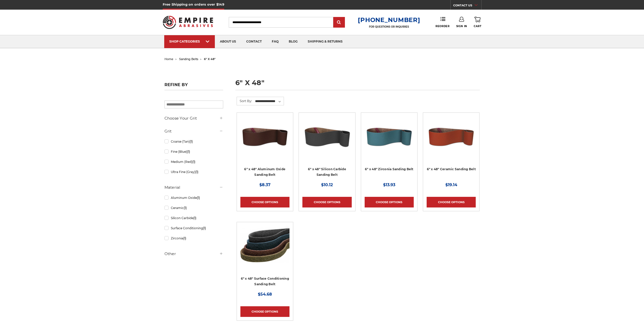 The height and width of the screenshot is (324, 644). What do you see at coordinates (194, 228) in the screenshot?
I see `a: Surface Conditioning` at bounding box center [194, 228].